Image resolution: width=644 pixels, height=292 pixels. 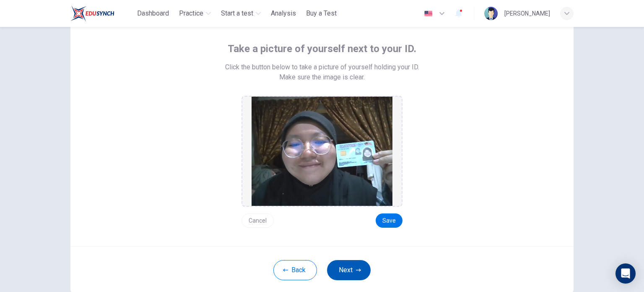 What do you see at coordinates (322, 48) in the screenshot?
I see `span: Take a picture of yourself next to your ID.` at bounding box center [322, 48].